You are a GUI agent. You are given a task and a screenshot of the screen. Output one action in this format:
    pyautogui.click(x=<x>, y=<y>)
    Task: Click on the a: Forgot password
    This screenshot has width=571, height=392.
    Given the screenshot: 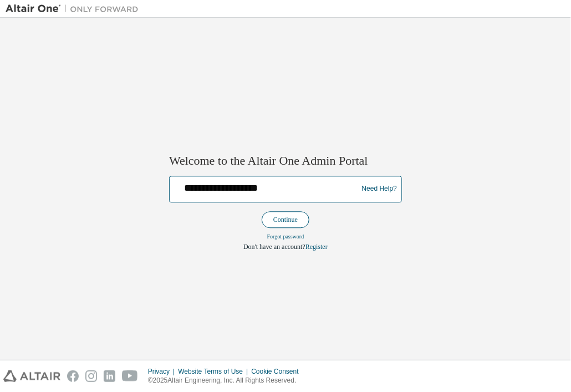 What is the action you would take?
    pyautogui.click(x=286, y=236)
    